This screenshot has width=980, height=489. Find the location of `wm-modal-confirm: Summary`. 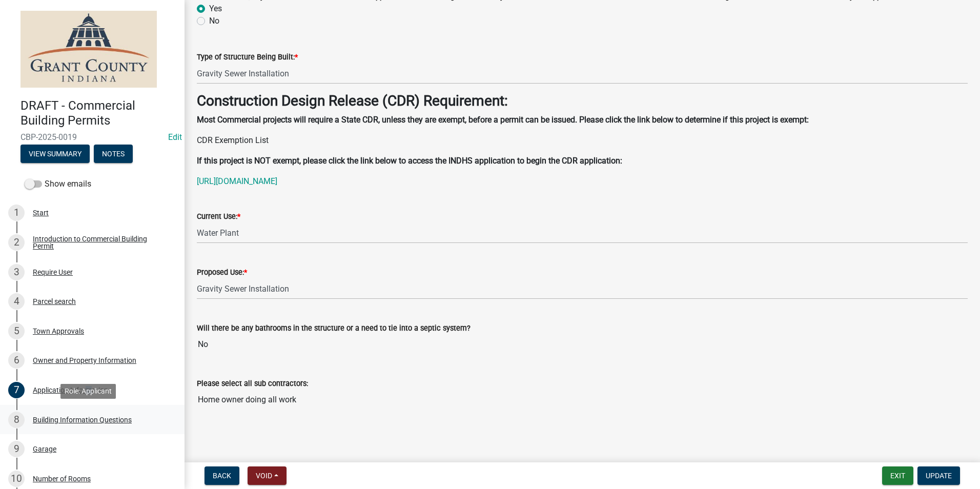

wm-modal-confirm: Summary is located at coordinates (55, 154).